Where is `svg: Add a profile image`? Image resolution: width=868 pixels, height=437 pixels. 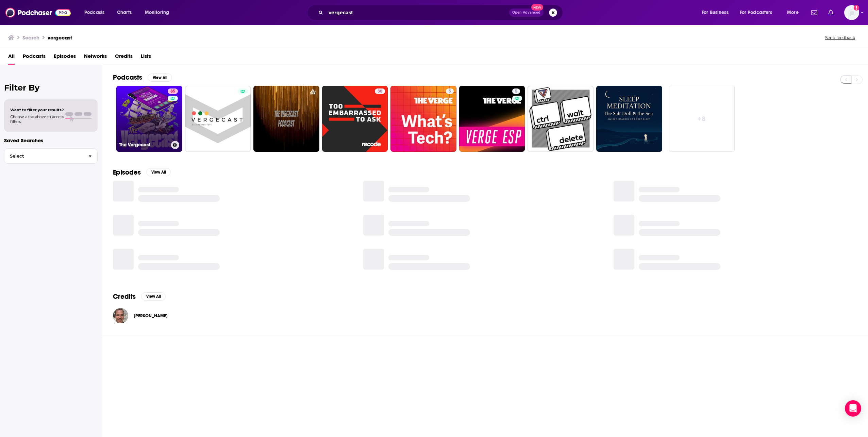 svg: Add a profile image is located at coordinates (857, 8).